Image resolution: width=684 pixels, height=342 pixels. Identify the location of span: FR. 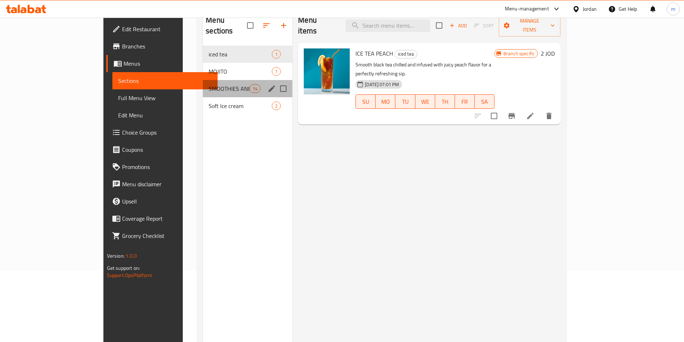
(465, 102).